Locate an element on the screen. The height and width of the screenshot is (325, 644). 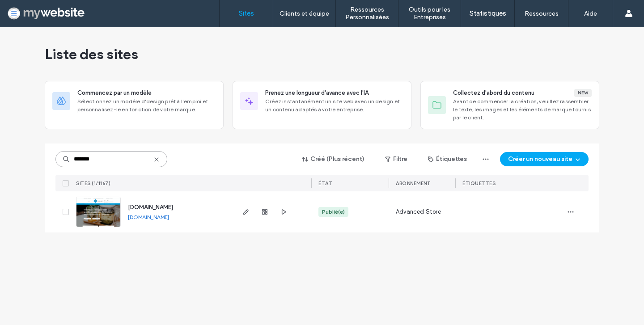
span: ÉTIQUETTES is located at coordinates (479, 183).